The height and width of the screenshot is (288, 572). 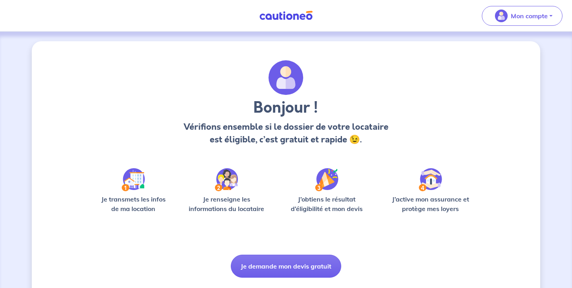 What do you see at coordinates (226, 204) in the screenshot?
I see `p: Je renseigne les informations du locataire` at bounding box center [226, 204].